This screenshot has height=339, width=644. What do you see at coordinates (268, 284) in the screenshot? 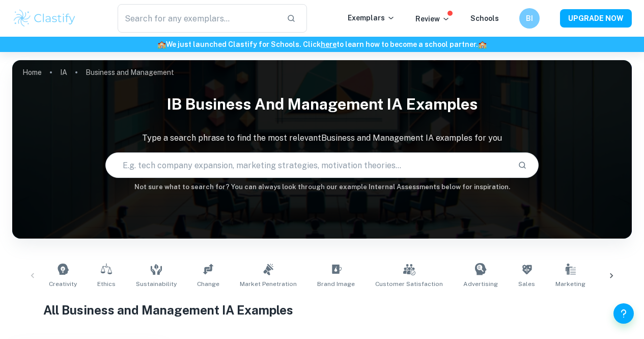
I see `span: Market Penetration` at bounding box center [268, 284].